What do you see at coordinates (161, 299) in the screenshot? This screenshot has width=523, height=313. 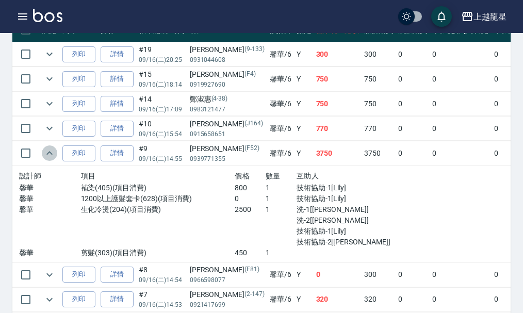 I see `td: #7` at bounding box center [161, 299].